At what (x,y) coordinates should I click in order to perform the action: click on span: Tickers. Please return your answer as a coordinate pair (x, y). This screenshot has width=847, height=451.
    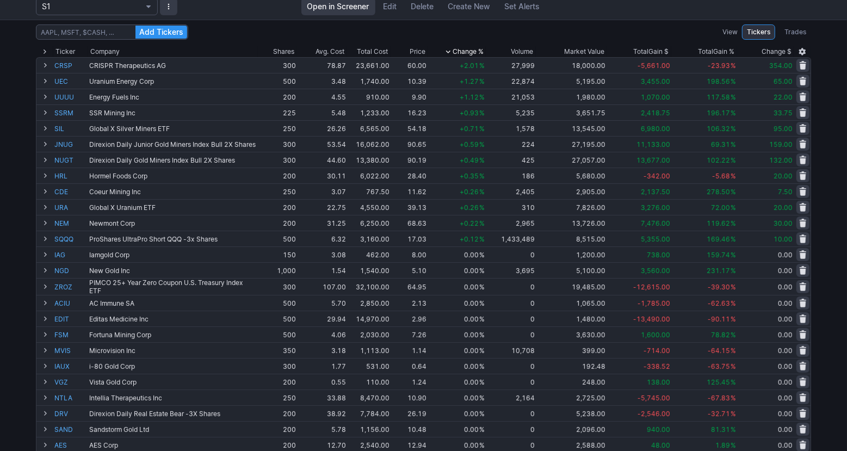
    Looking at the image, I should click on (758, 32).